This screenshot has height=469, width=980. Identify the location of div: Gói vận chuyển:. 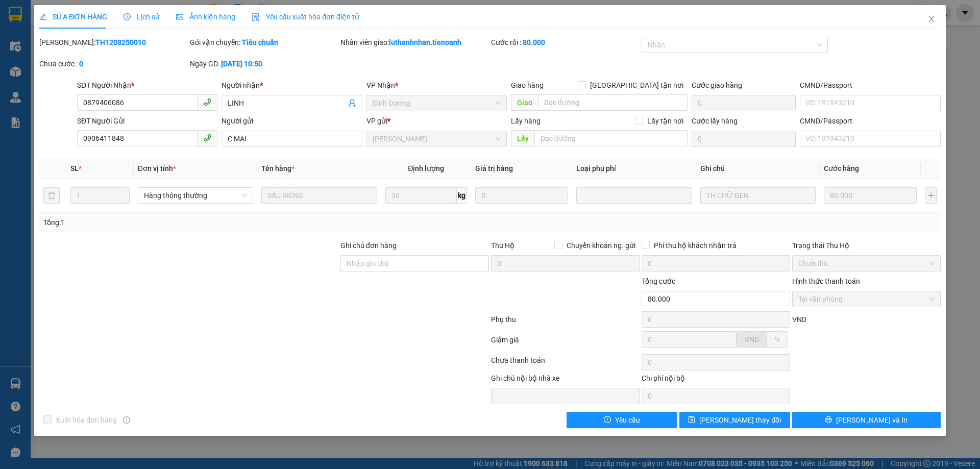
(264, 42).